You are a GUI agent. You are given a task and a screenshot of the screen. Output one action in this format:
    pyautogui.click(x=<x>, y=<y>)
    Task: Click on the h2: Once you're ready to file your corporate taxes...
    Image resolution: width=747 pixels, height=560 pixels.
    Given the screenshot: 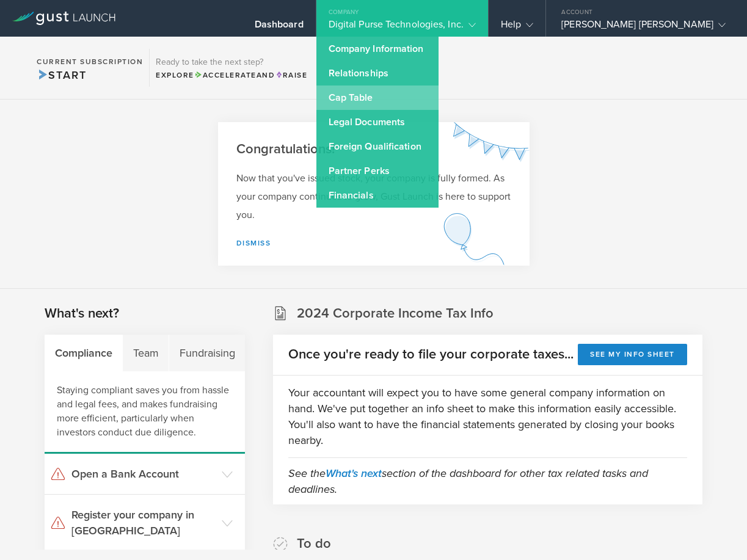 What is the action you would take?
    pyautogui.click(x=431, y=354)
    